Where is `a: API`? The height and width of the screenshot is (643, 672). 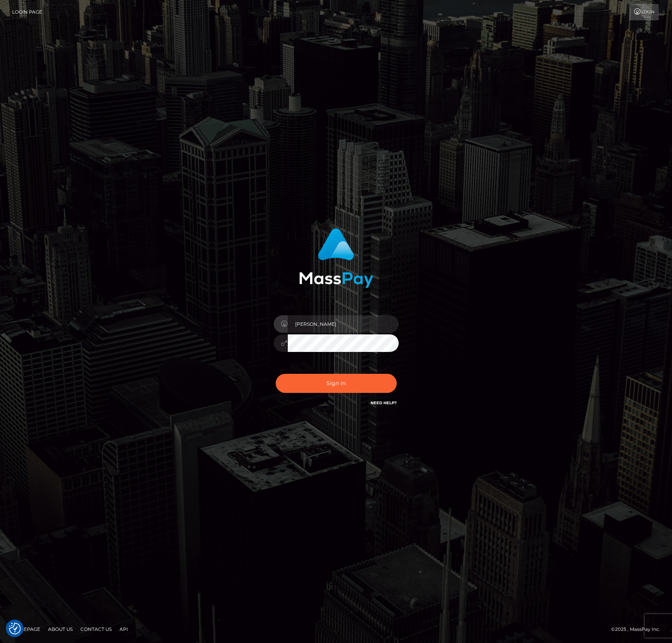
a: API is located at coordinates (124, 629).